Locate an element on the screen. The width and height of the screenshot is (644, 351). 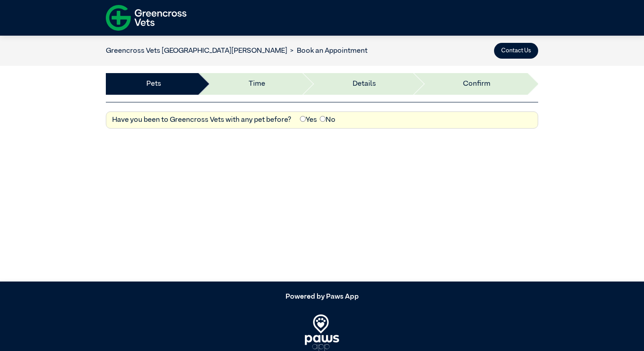
input: No is located at coordinates (322, 119).